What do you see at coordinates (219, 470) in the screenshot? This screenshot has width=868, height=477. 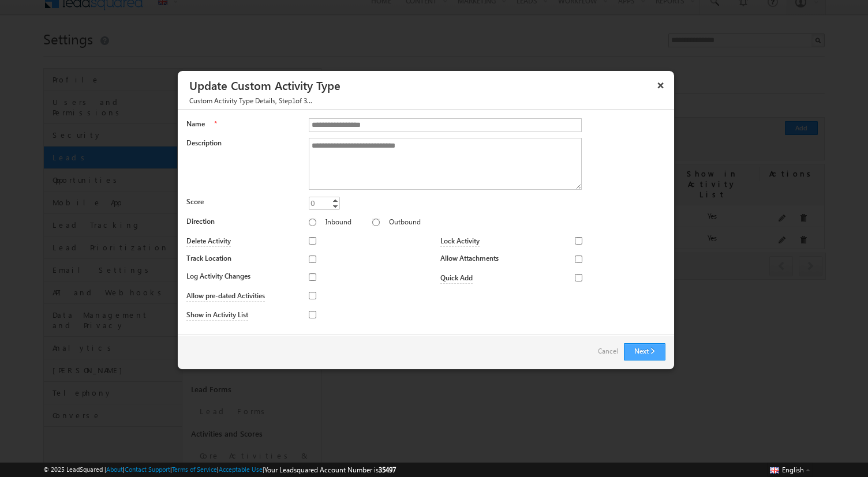 I see `span: © 2025 LeadSquared | | | | |` at bounding box center [219, 470].